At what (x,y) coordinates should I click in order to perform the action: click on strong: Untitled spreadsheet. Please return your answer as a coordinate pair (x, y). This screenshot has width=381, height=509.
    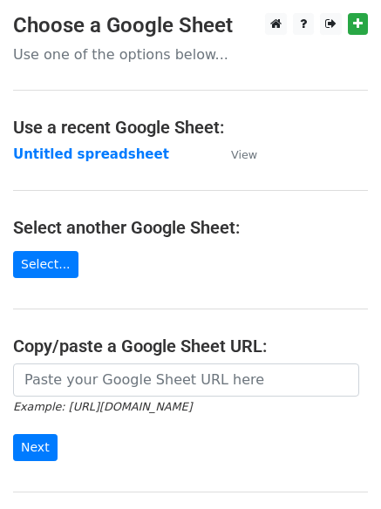
    Looking at the image, I should click on (91, 154).